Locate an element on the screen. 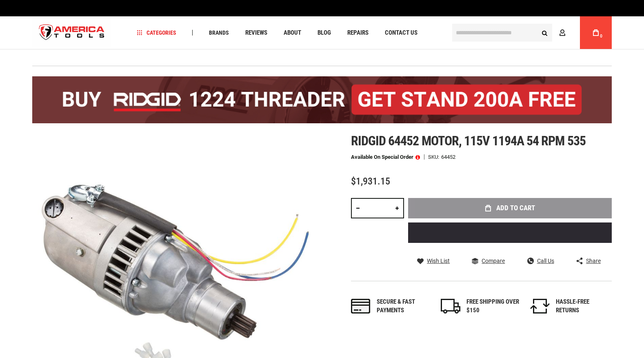 The height and width of the screenshot is (358, 644). a: Brands is located at coordinates (219, 33).